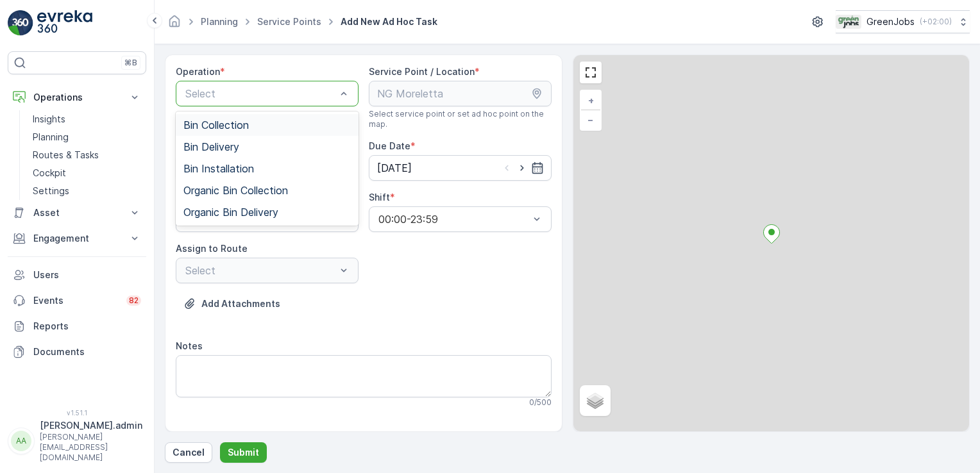 The height and width of the screenshot is (473, 980). Describe the element at coordinates (86, 173) in the screenshot. I see `a: Cockpit` at that location.